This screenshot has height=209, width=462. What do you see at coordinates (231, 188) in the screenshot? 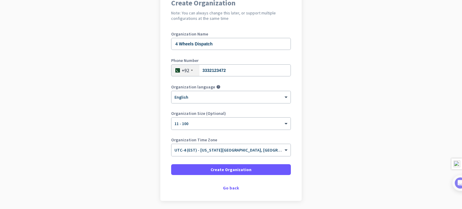
I see `div: Go back` at bounding box center [231, 188].